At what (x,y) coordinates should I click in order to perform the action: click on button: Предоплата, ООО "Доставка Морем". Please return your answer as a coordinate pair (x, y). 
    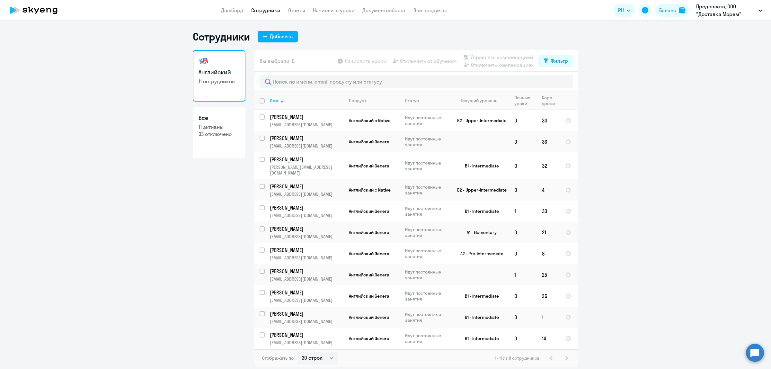
    Looking at the image, I should click on (729, 10).